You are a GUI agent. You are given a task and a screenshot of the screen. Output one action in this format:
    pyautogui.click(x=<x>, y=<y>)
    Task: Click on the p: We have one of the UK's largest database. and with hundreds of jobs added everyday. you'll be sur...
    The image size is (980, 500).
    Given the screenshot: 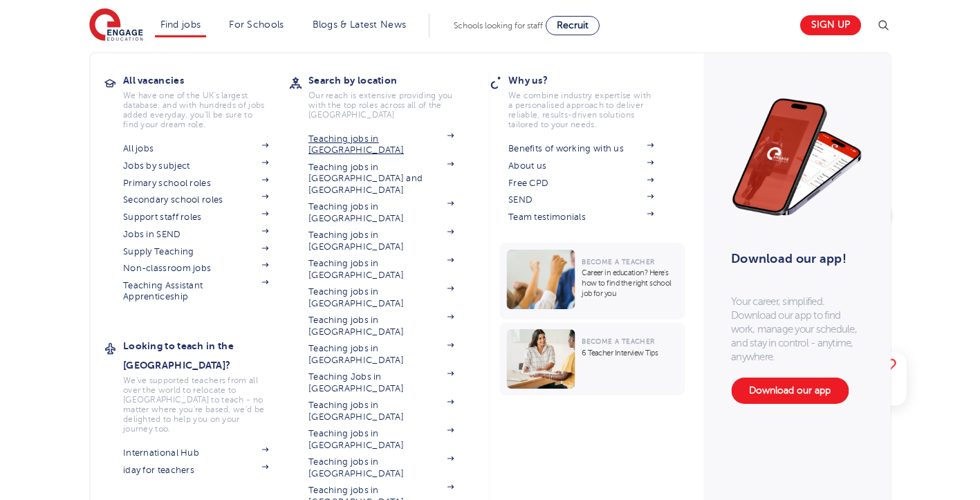 What is the action you would take?
    pyautogui.click(x=195, y=110)
    